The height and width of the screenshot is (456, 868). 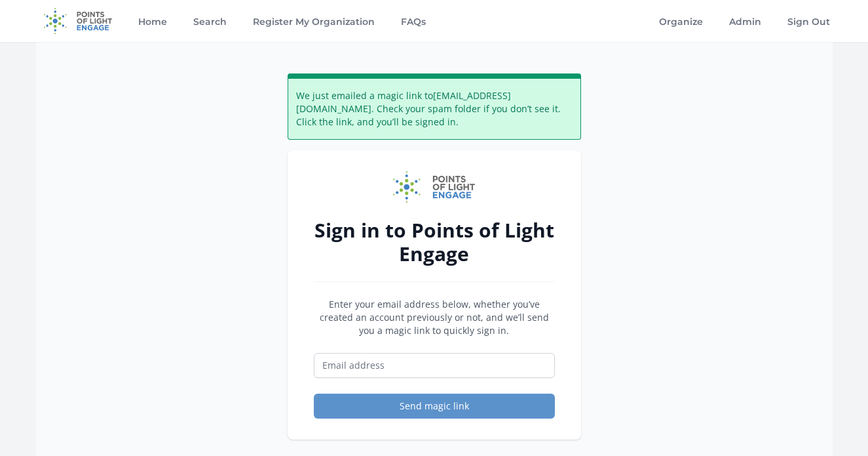 I want to click on p: Enter your email address below, whether you’ve created an account previously or not, and we’ll se..., so click(x=434, y=317).